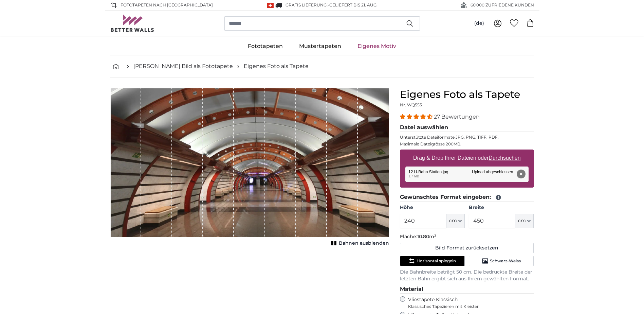  I want to click on label: Breite, so click(501, 208).